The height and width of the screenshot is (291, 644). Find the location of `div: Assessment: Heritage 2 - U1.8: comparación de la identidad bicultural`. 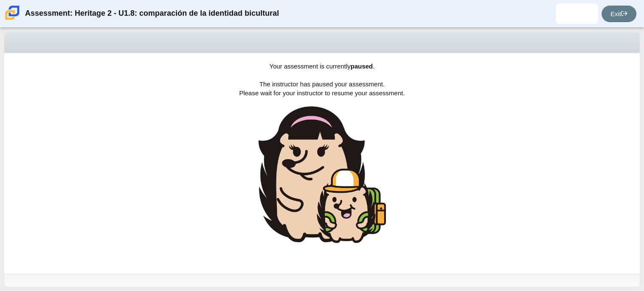

div: Assessment: Heritage 2 - U1.8: comparación de la identidad bicultural is located at coordinates (152, 14).